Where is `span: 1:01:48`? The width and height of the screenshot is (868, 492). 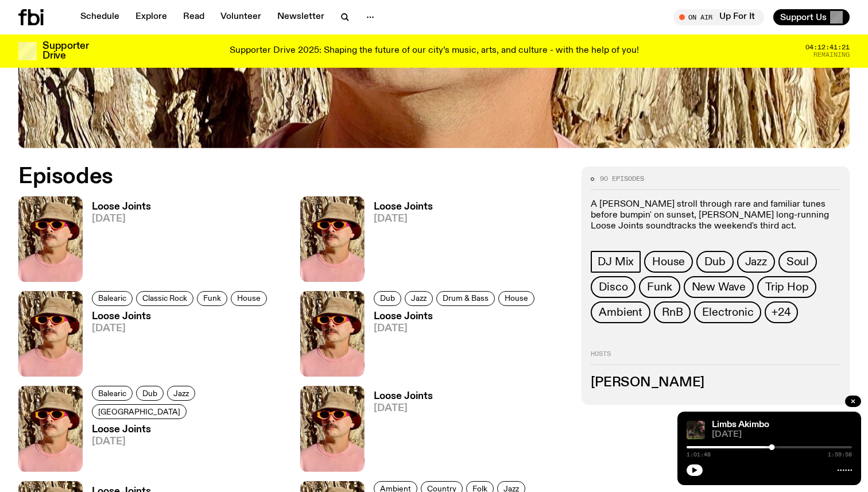
span: 1:01:48 is located at coordinates (698, 455).